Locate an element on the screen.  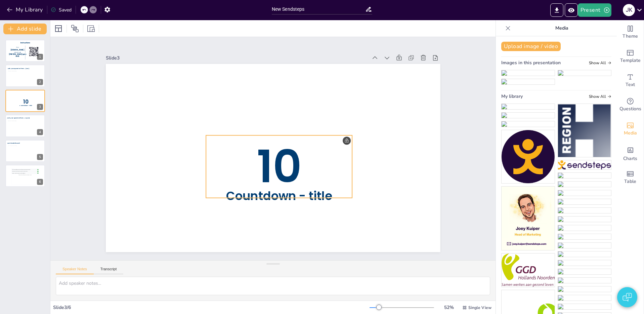
span: Ask your question here... (MC) is located at coordinates (19, 68).